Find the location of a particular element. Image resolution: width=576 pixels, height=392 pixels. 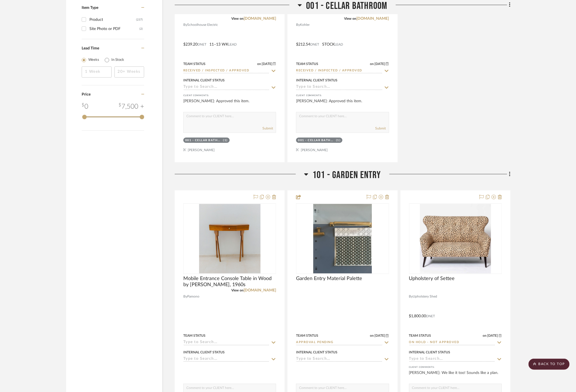

span: Lead Time is located at coordinates (91, 49).